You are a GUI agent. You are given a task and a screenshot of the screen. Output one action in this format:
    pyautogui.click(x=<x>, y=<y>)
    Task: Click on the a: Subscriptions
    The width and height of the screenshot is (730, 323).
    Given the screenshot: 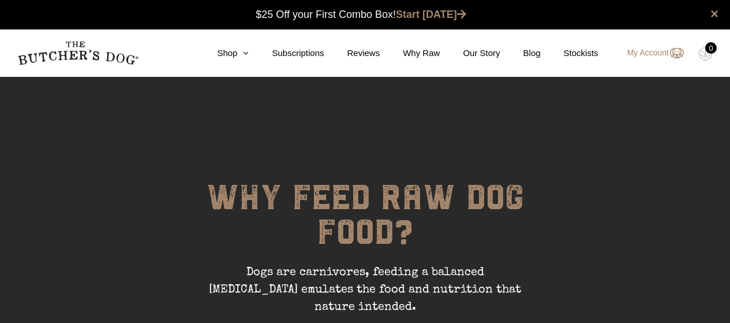 What is the action you would take?
    pyautogui.click(x=286, y=53)
    